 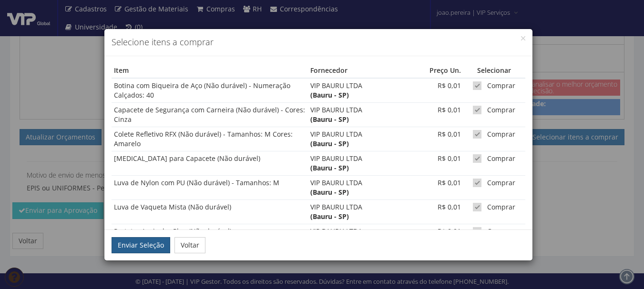 I want to click on button: Enviar Seleção, so click(x=141, y=245).